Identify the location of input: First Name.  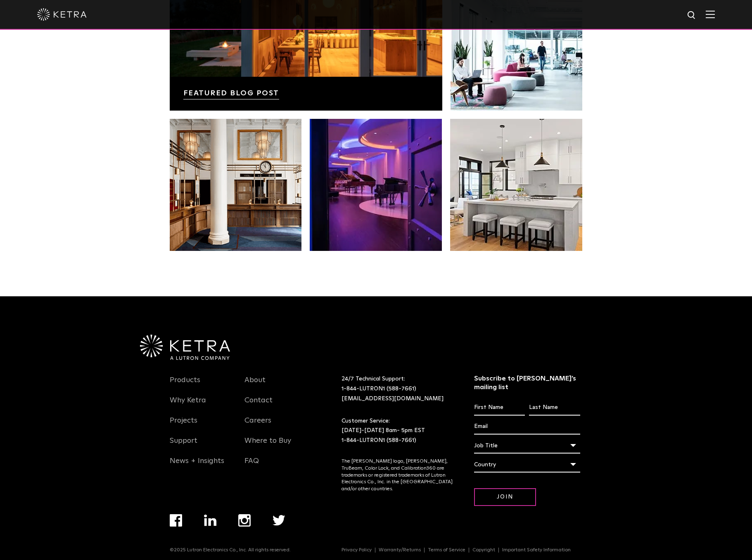
(499, 408).